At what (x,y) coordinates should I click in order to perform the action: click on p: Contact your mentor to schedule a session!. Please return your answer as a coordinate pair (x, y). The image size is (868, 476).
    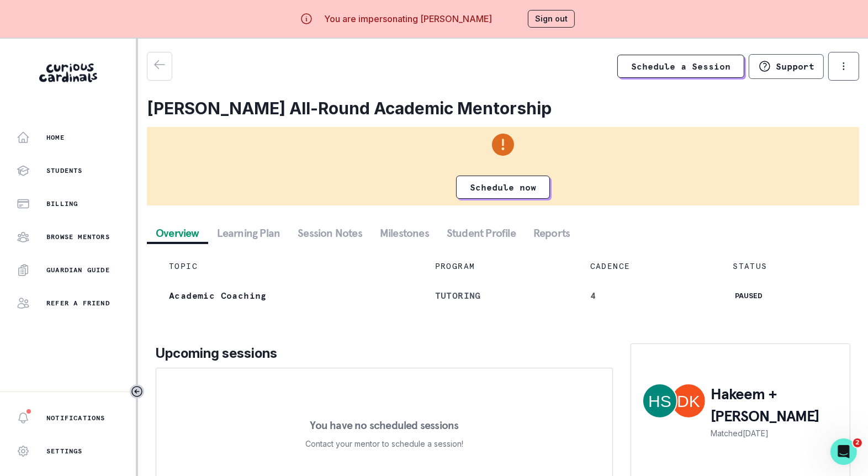
    Looking at the image, I should click on (384, 444).